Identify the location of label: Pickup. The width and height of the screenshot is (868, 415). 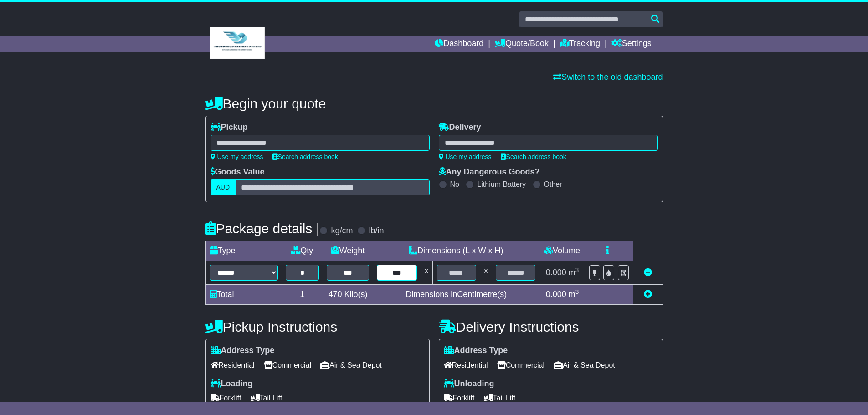
(229, 127).